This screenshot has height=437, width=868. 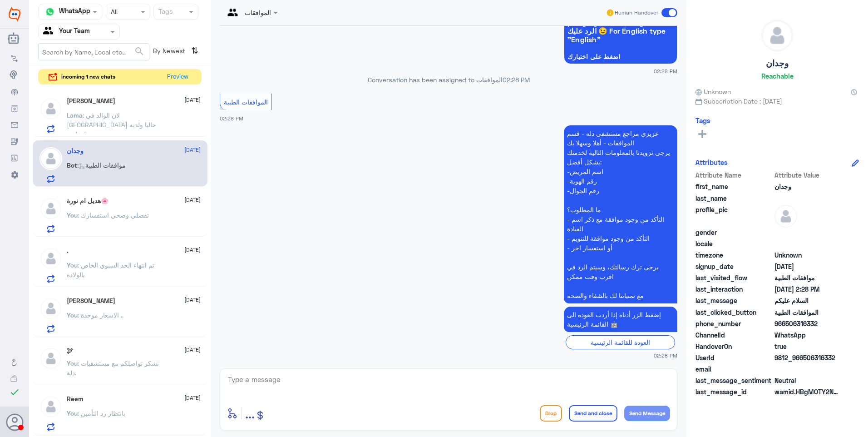 I want to click on span: 0, so click(x=807, y=380).